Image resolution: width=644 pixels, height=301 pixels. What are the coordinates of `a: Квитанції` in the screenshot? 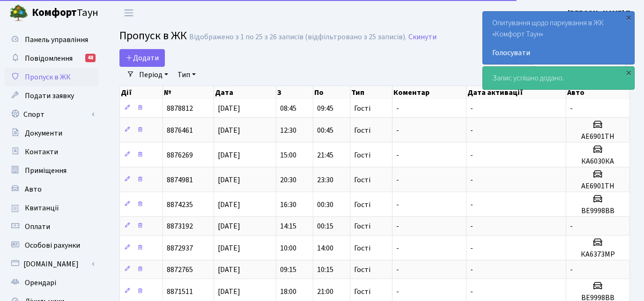 It's located at (51, 208).